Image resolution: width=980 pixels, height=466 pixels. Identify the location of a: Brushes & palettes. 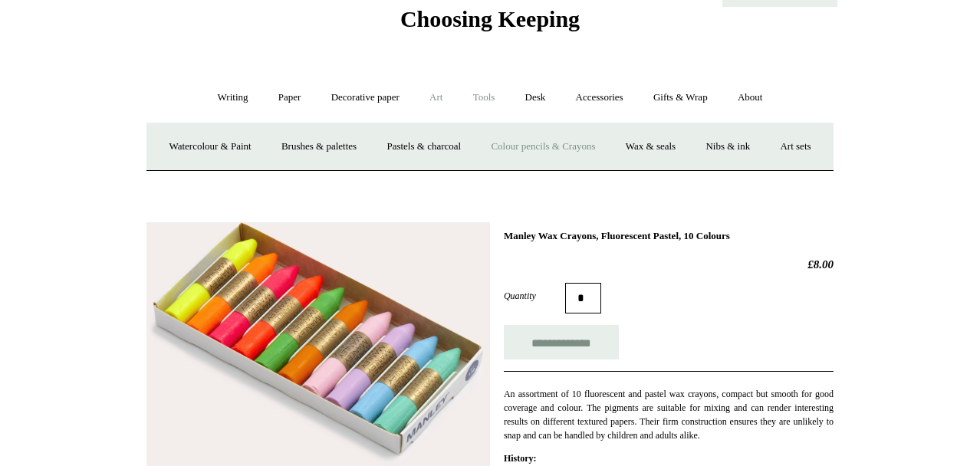
(318, 146).